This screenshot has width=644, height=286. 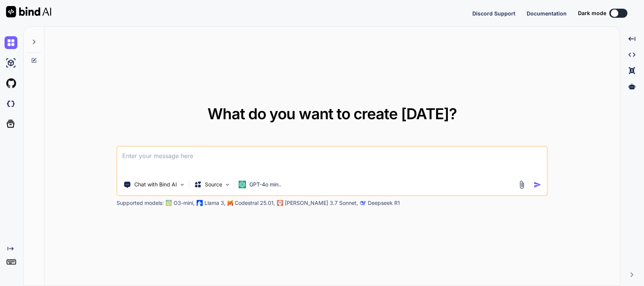 What do you see at coordinates (494, 13) in the screenshot?
I see `button: Discord Support` at bounding box center [494, 13].